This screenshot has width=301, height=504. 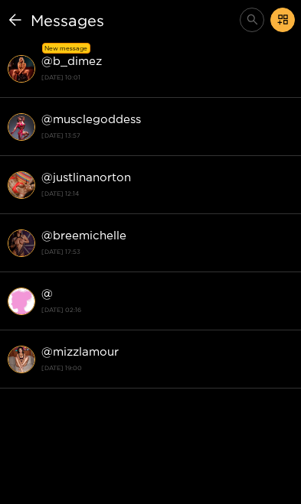 What do you see at coordinates (67, 20) in the screenshot?
I see `span: Messages` at bounding box center [67, 20].